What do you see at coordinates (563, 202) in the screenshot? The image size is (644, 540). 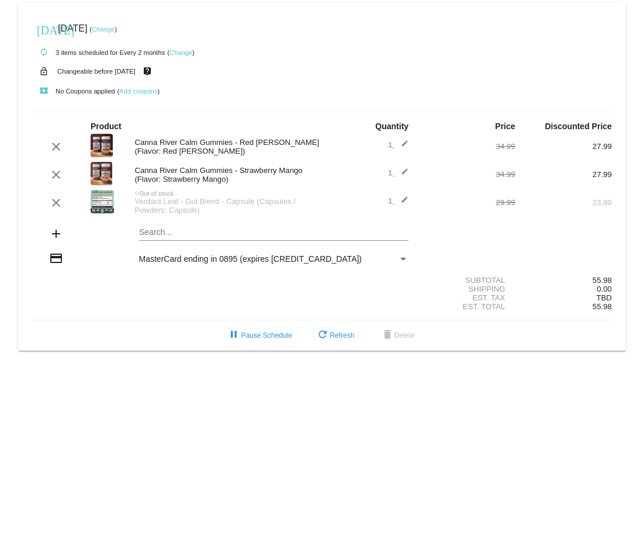 I see `div: 23.99` at bounding box center [563, 202].